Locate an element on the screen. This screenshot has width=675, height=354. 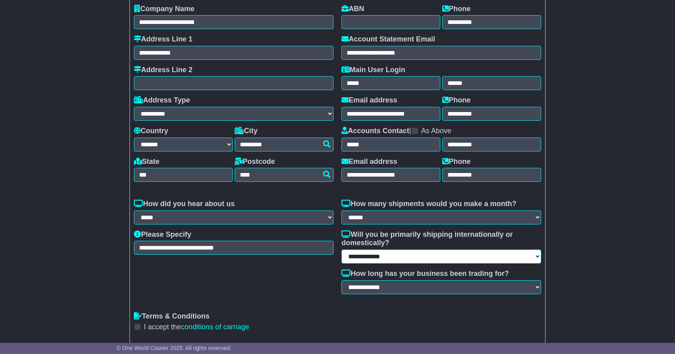
label: State is located at coordinates (147, 162).